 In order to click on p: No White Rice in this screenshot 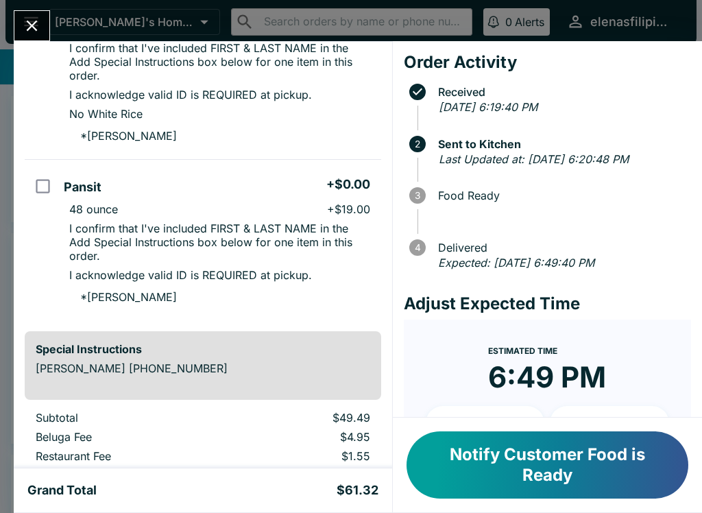, I will do `click(106, 114)`.